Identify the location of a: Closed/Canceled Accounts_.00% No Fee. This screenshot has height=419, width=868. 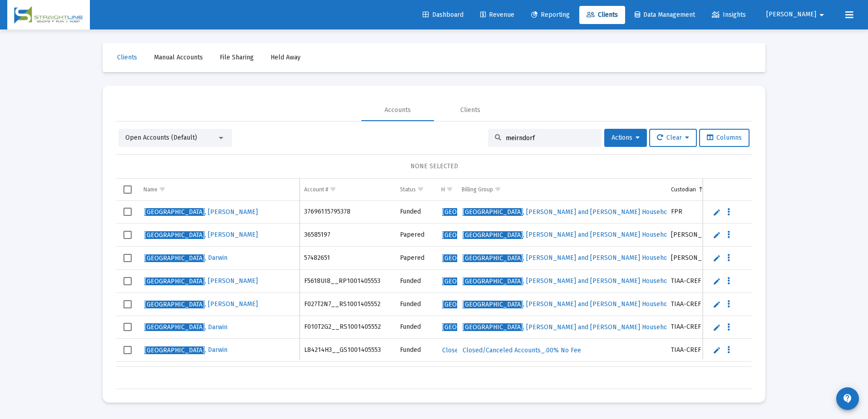
(521, 350).